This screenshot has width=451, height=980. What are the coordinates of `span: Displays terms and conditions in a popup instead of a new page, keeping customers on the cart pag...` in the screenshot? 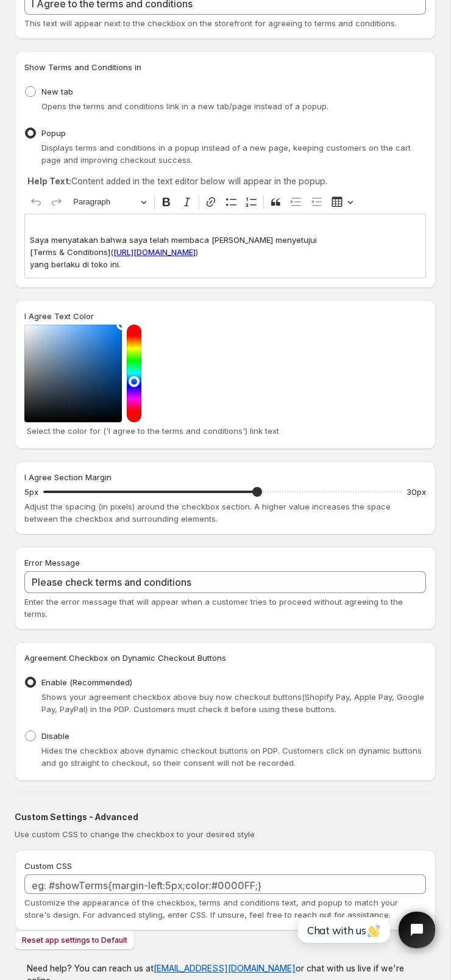 It's located at (226, 154).